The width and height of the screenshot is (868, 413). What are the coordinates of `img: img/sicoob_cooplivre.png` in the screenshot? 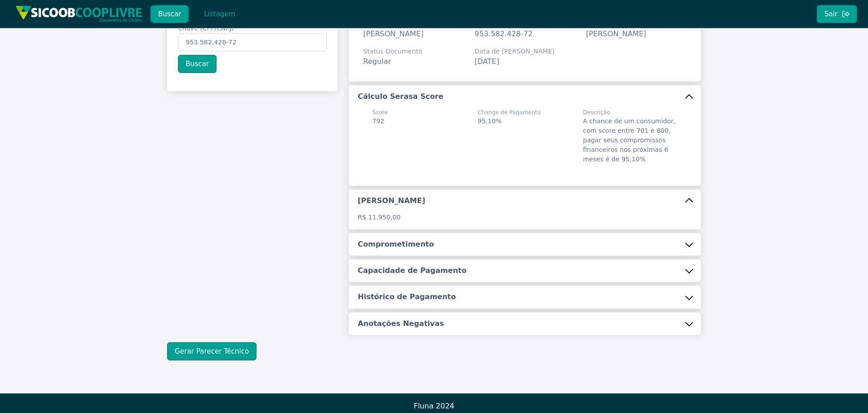 It's located at (79, 14).